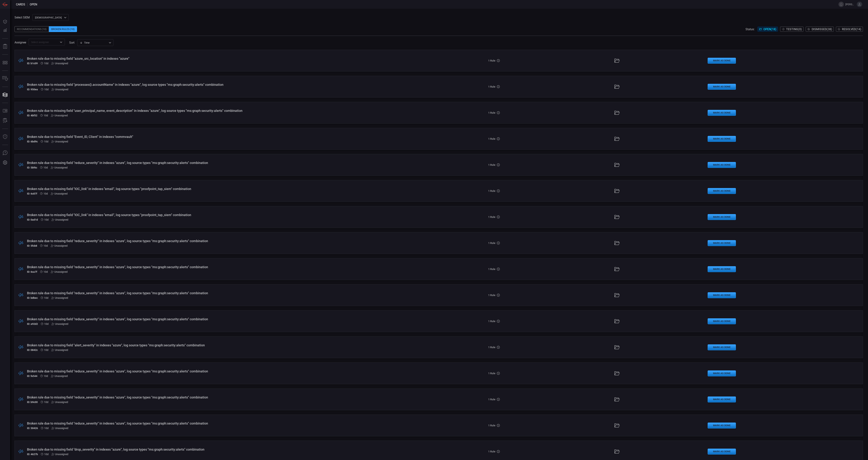 Image resolution: width=868 pixels, height=460 pixels. Describe the element at coordinates (822, 29) in the screenshot. I see `span: Dismissed ( 38 )` at that location.